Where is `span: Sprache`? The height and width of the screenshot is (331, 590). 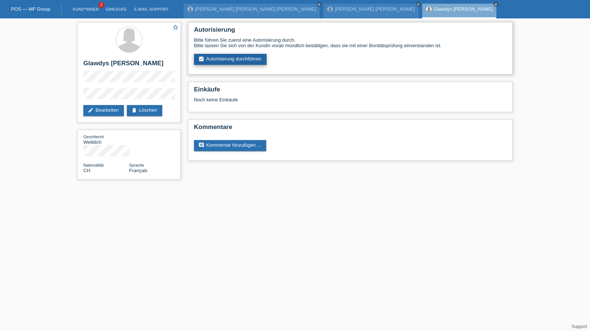
span: Sprache is located at coordinates (136, 165).